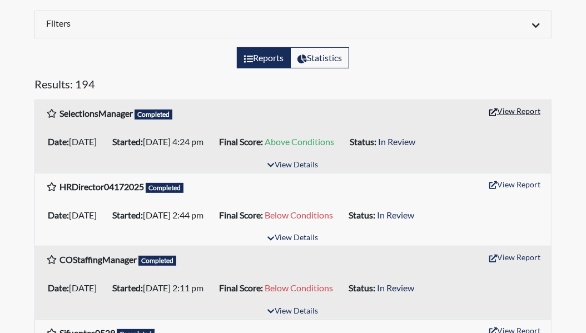 The width and height of the screenshot is (586, 333). I want to click on label: View statistics about completed interviews, so click(320, 58).